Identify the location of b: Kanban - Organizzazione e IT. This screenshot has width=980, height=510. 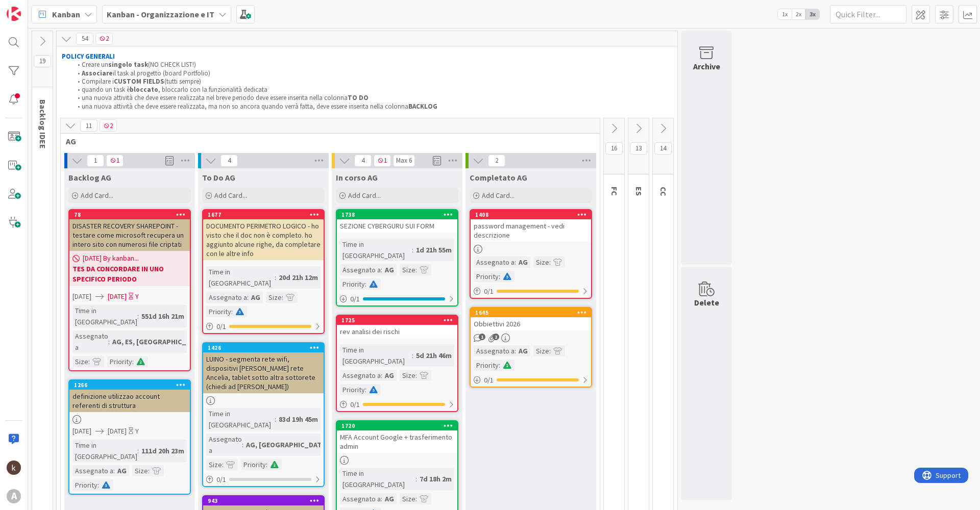
(160, 14).